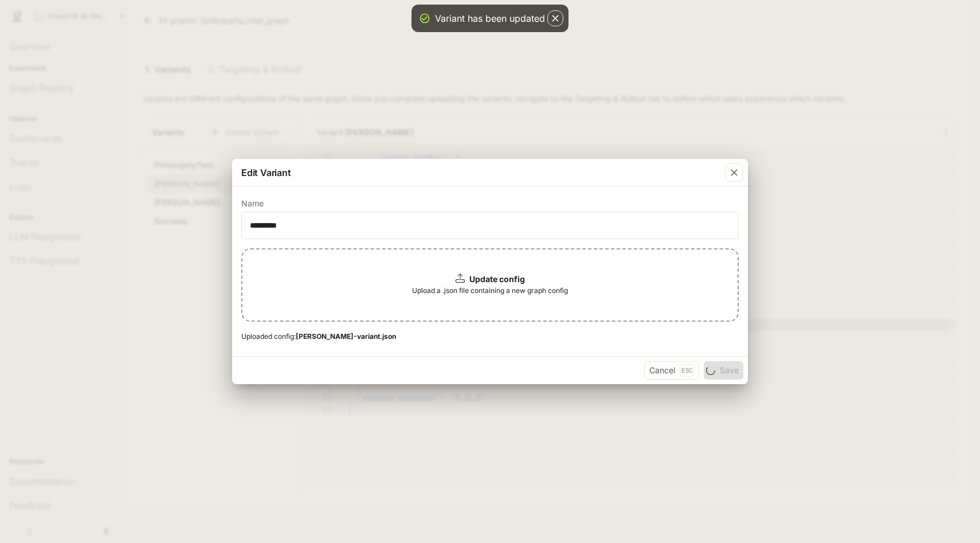  What do you see at coordinates (490, 18) in the screenshot?
I see `div: Variant has been updated` at bounding box center [490, 18].